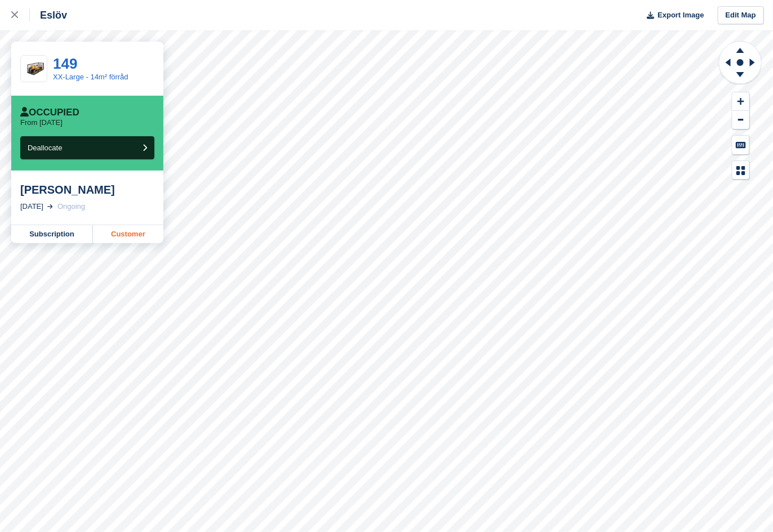 This screenshot has height=532, width=773. What do you see at coordinates (672, 15) in the screenshot?
I see `button: Export Image` at bounding box center [672, 15].